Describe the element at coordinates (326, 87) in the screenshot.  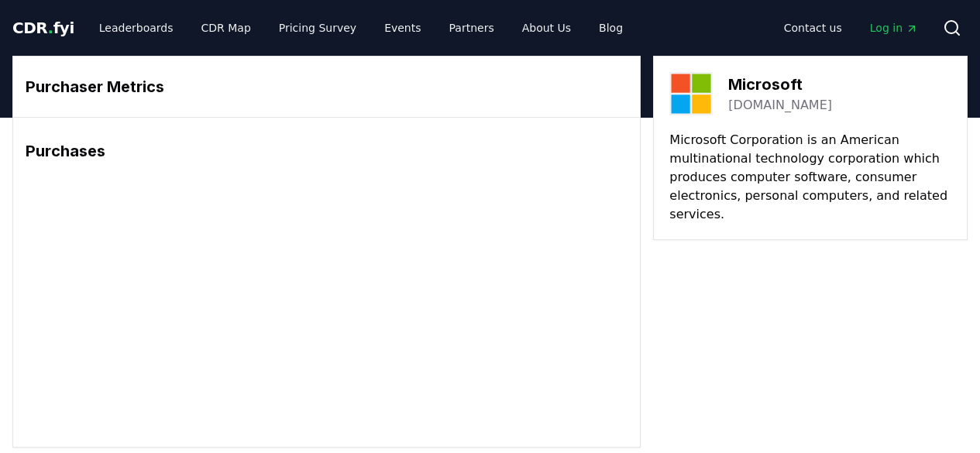
I see `h3: Purchaser Metrics` at that location.